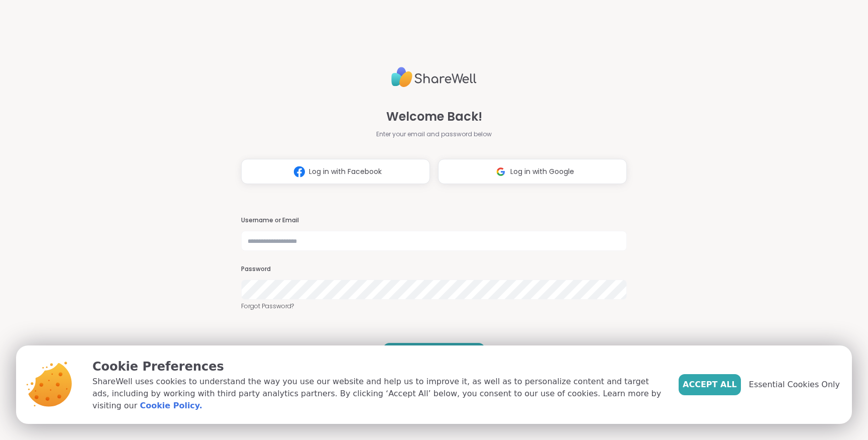 This screenshot has height=440, width=868. What do you see at coordinates (710, 384) in the screenshot?
I see `span: Accept All` at bounding box center [710, 384].